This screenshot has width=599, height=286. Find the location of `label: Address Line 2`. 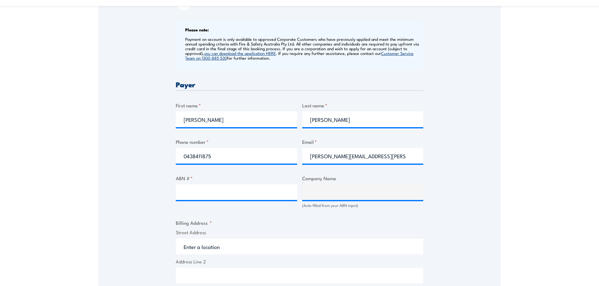

label: Address Line 2 is located at coordinates (299, 262).